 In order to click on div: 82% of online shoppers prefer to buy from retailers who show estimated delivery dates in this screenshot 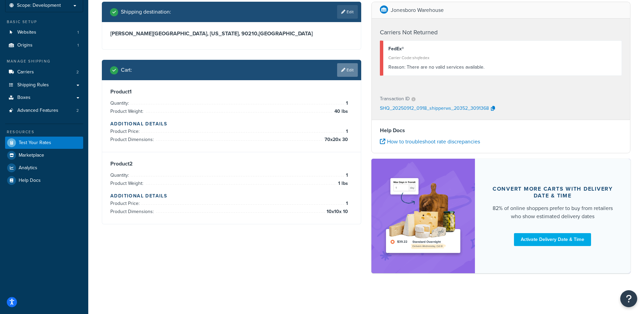, I will do `click(553, 212)`.